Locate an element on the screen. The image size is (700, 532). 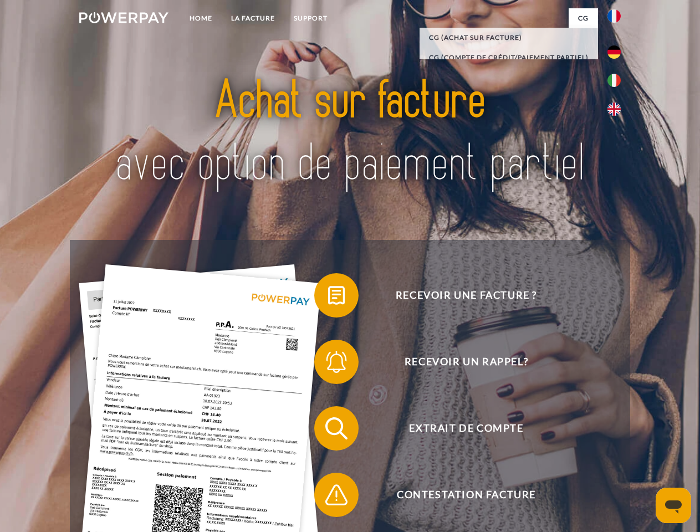
button: Extrait de compte is located at coordinates (458, 428).